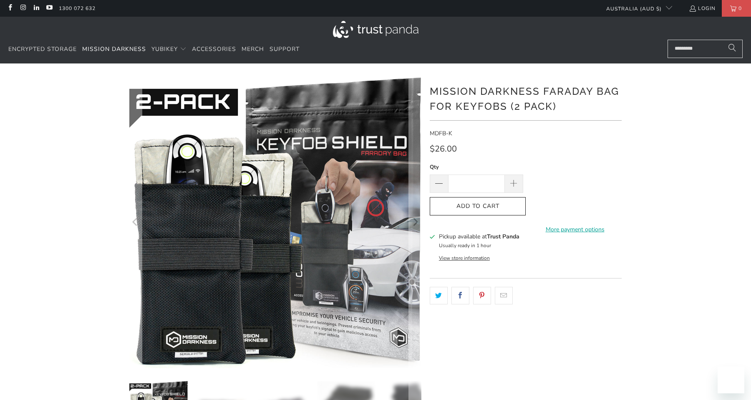 This screenshot has height=400, width=751. Describe the element at coordinates (733, 49) in the screenshot. I see `button: Search` at that location.